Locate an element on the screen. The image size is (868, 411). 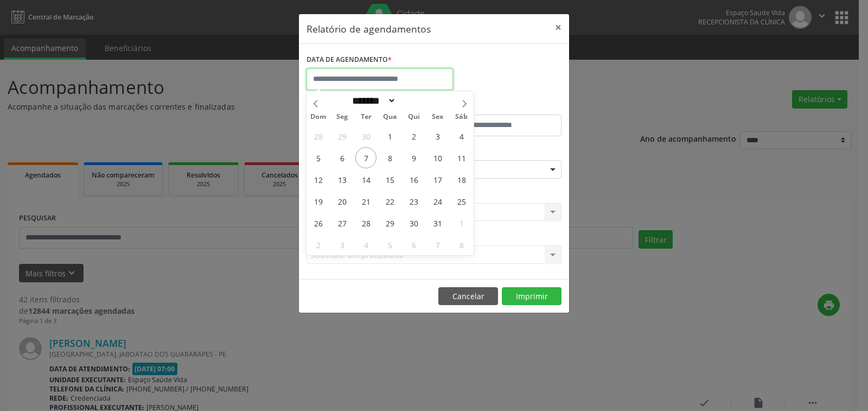
span: Novembro 4, 2025 is located at coordinates (366, 244).